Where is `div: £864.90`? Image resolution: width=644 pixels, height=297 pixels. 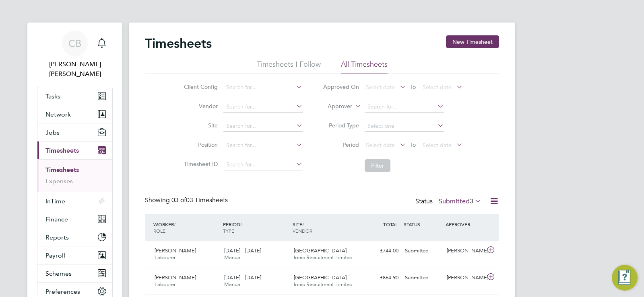
div: £864.90 is located at coordinates (380, 278).